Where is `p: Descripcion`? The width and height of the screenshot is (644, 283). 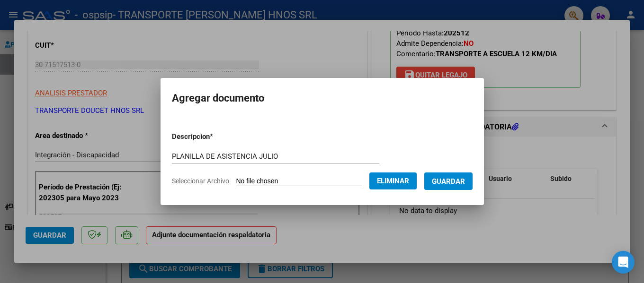
p: Descripcion is located at coordinates (217, 136).